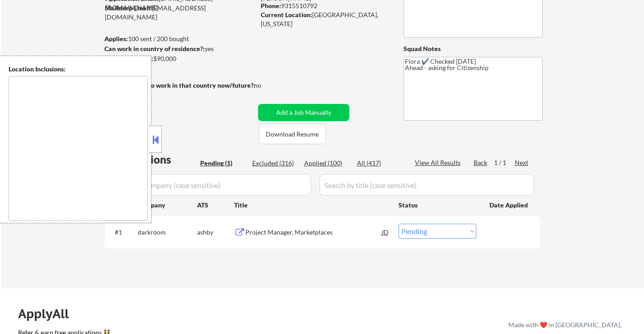  I want to click on div: All (417), so click(380, 163).